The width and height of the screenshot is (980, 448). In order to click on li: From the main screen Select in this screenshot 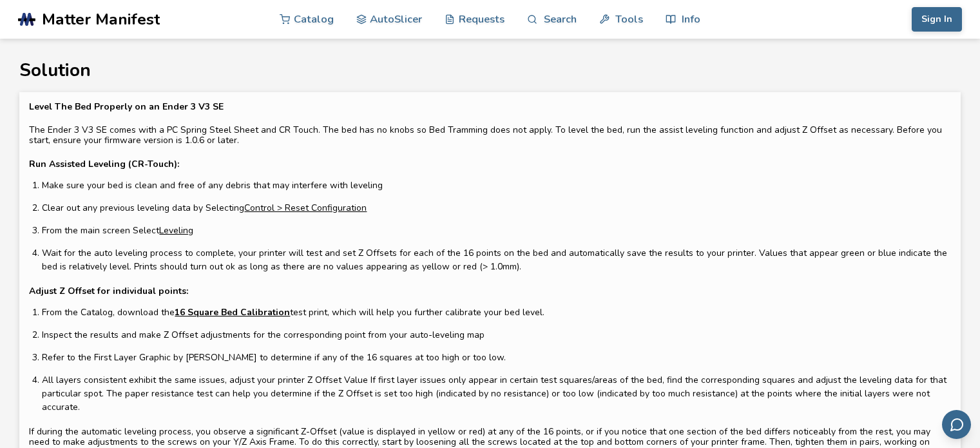, I will do `click(496, 230)`.